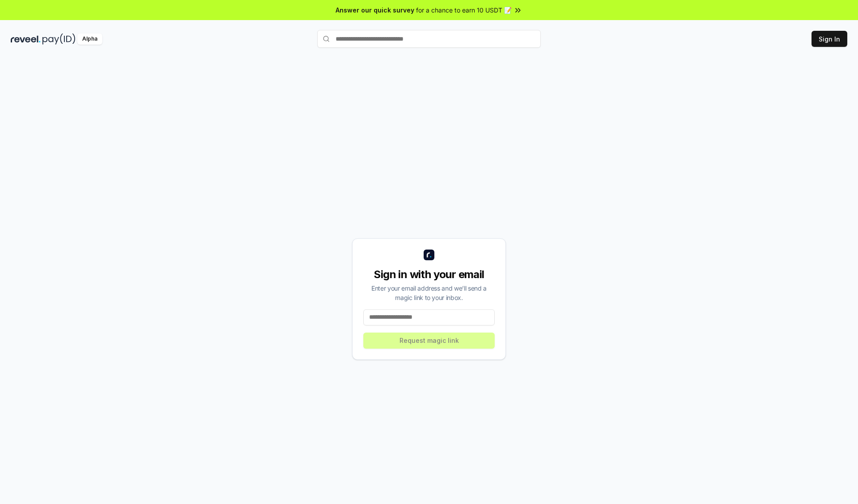 This screenshot has width=858, height=504. I want to click on img: reveel_dark, so click(25, 39).